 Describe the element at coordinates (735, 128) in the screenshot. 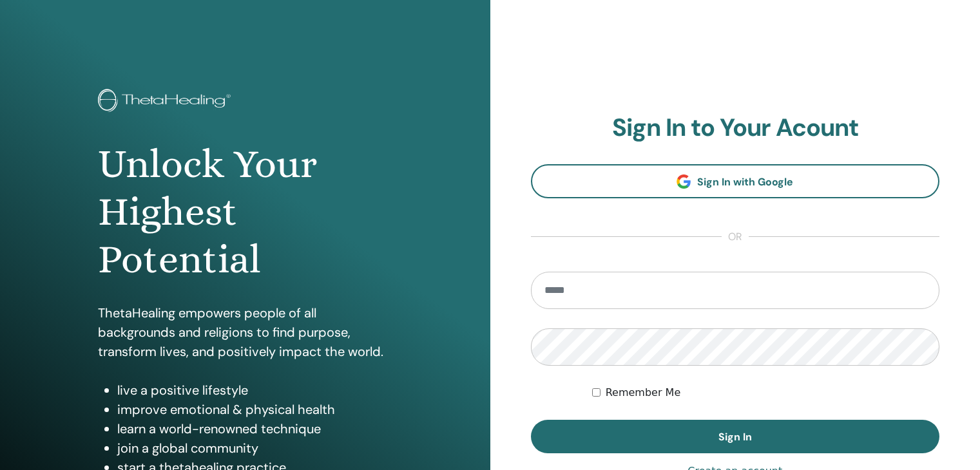

I see `h2: Sign In to Your Acount` at that location.